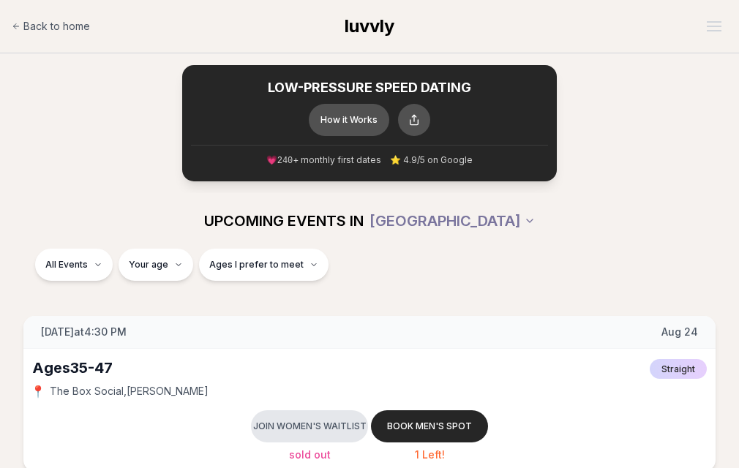 The image size is (739, 468). I want to click on span: 💗 + monthly first dates, so click(324, 160).